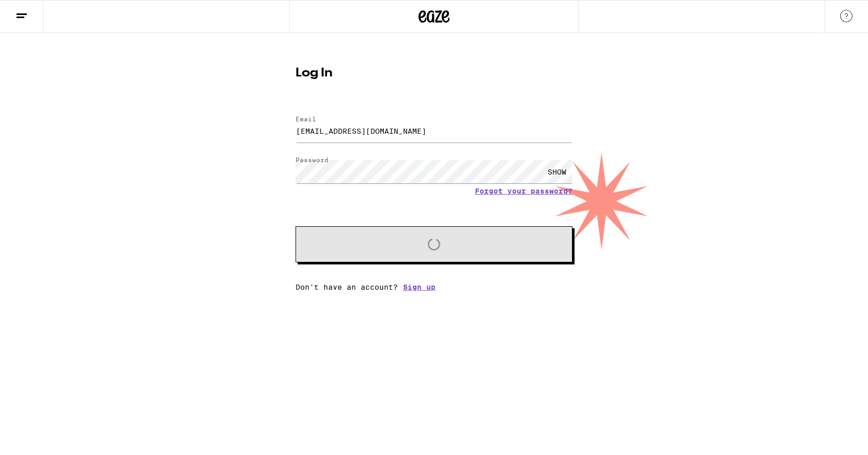  Describe the element at coordinates (557, 171) in the screenshot. I see `div: SHOW` at that location.